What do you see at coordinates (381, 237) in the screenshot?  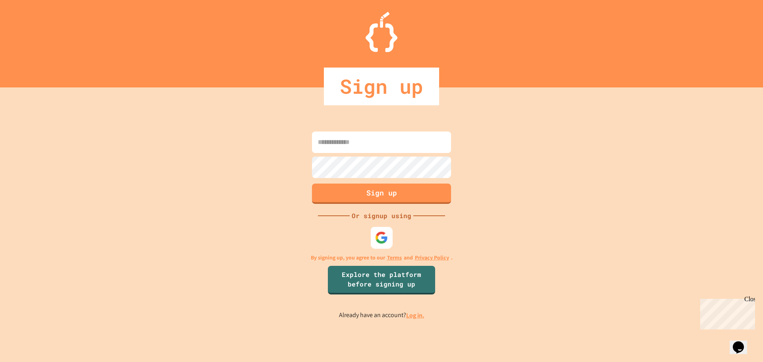 I see `img: google-icon.svg` at bounding box center [381, 237].